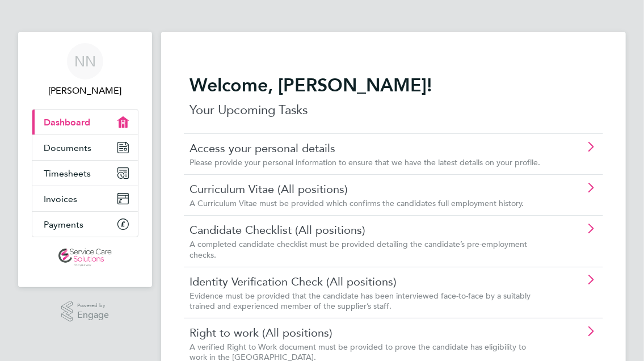 The height and width of the screenshot is (361, 644). What do you see at coordinates (85, 311) in the screenshot?
I see `a: Powered byEngage` at bounding box center [85, 311].